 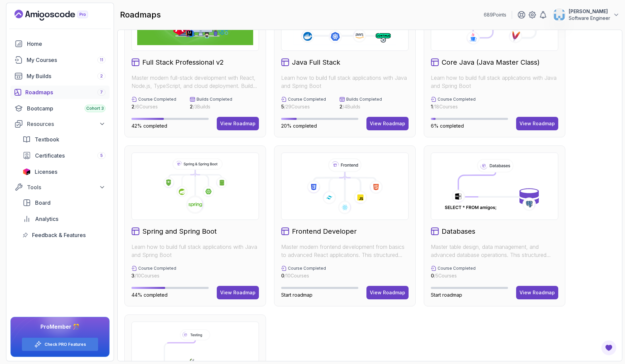 I want to click on a: bootcamp, so click(x=60, y=108).